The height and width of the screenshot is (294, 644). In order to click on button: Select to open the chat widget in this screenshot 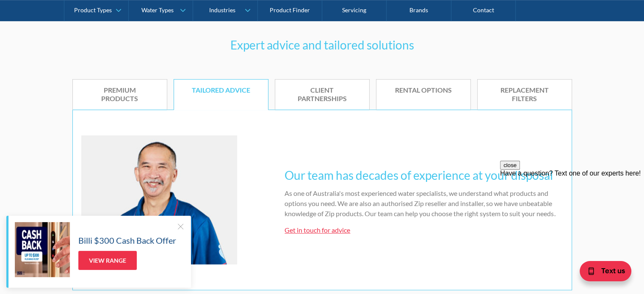, I will do `click(46, 19)`.